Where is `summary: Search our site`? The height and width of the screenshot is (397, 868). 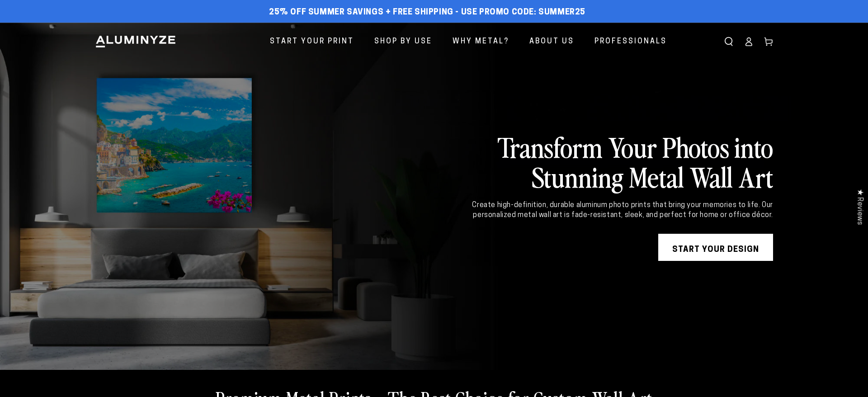 summary: Search our site is located at coordinates (729, 42).